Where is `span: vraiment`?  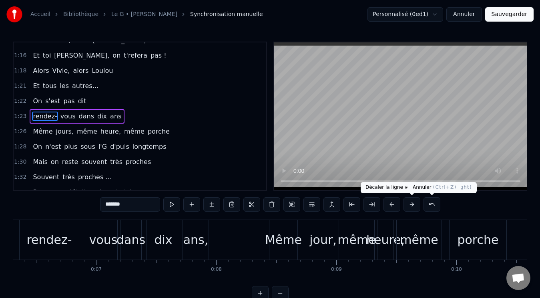 span: vraiment is located at coordinates (104, 192).